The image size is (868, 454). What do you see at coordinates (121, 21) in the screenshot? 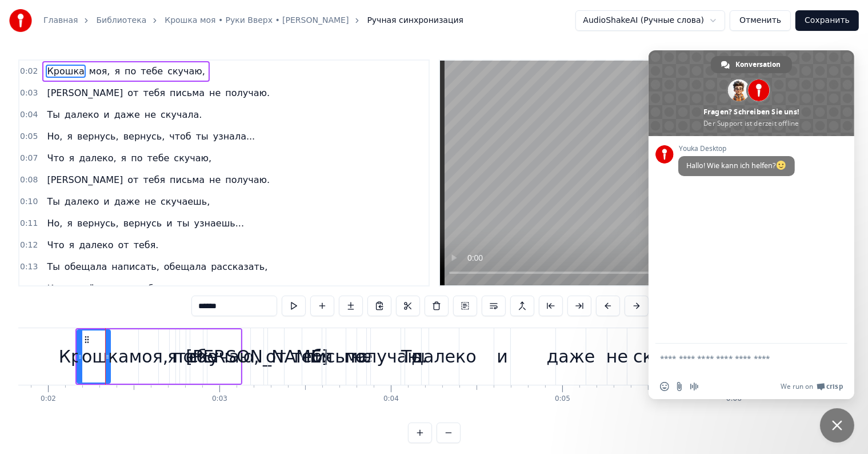
I see `a: Библиотека` at bounding box center [121, 21].